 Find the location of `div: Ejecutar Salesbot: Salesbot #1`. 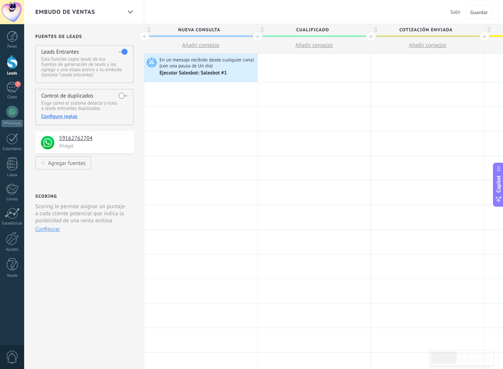

div: Ejecutar Salesbot: Salesbot #1 is located at coordinates (194, 73).